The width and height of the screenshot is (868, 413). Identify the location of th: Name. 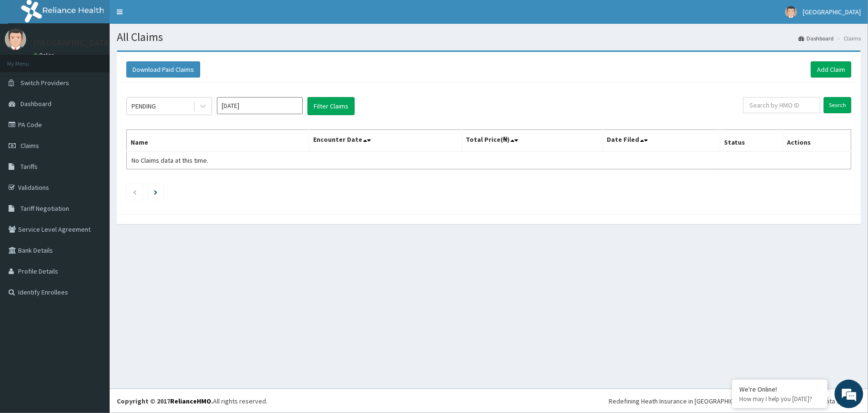
(218, 141).